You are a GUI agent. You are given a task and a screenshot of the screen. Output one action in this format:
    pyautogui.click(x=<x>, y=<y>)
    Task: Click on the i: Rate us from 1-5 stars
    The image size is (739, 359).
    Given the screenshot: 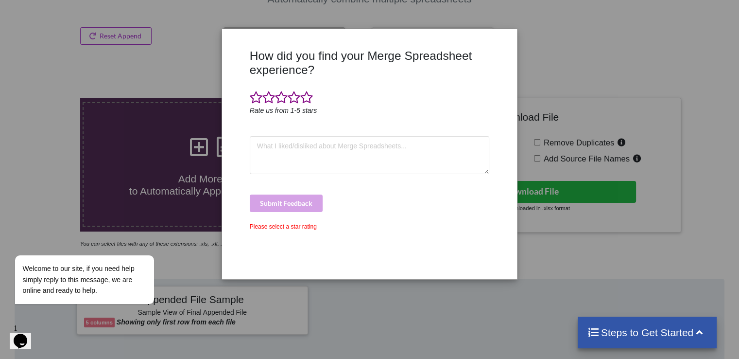 What is the action you would take?
    pyautogui.click(x=283, y=110)
    